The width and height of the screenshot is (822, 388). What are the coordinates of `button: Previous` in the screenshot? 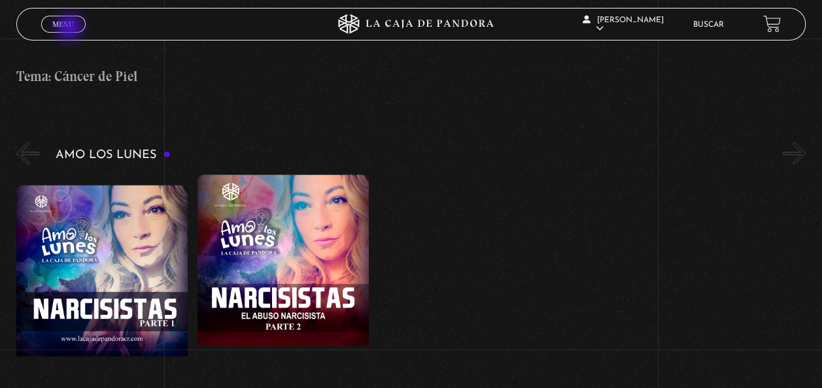 It's located at (27, 153).